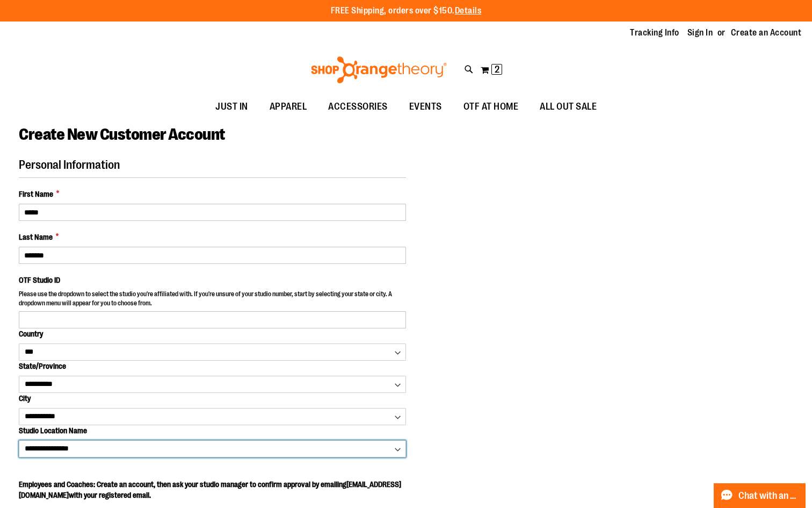 This screenshot has width=812, height=508. What do you see at coordinates (25, 398) in the screenshot?
I see `span: City` at bounding box center [25, 398].